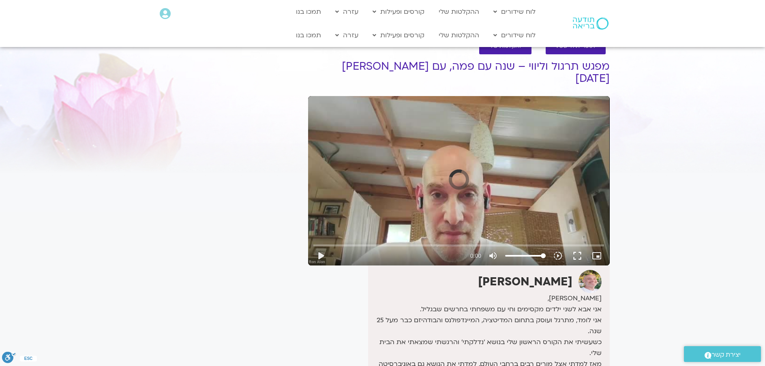 The image size is (765, 366). What do you see at coordinates (591, 24) in the screenshot?
I see `img: תודעה בריאה` at bounding box center [591, 24].